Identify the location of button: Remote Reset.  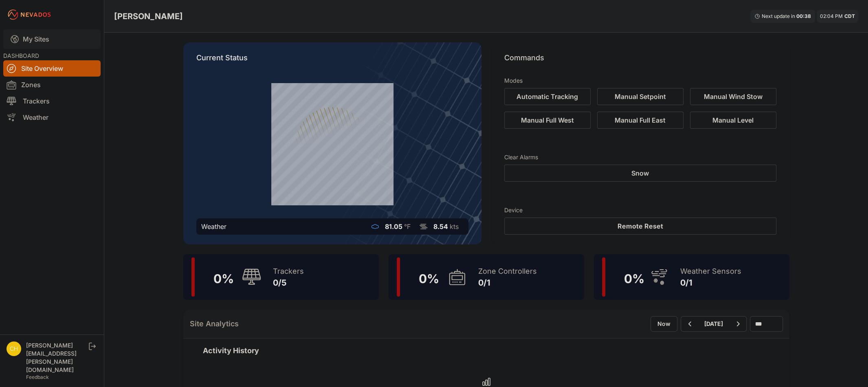
(641, 226).